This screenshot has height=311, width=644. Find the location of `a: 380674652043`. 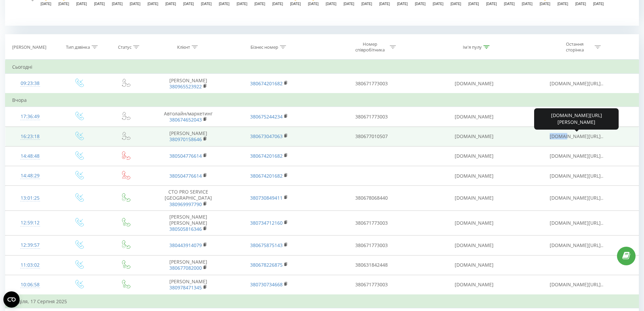

a: 380674652043 is located at coordinates (185, 119).